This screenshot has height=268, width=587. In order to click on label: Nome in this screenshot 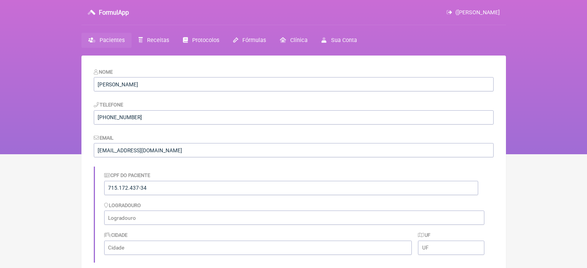, I will do `click(103, 72)`.